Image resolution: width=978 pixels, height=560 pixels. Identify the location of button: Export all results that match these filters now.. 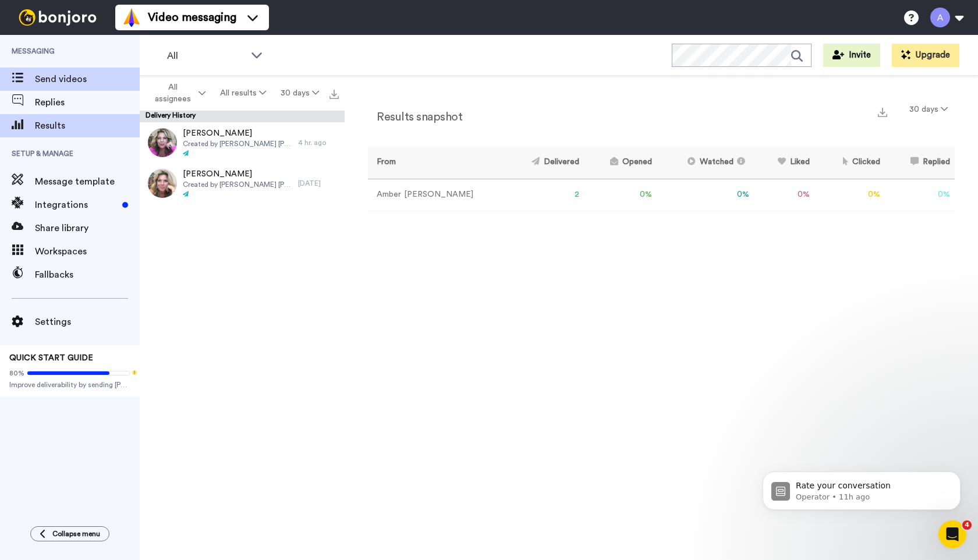
(335, 93).